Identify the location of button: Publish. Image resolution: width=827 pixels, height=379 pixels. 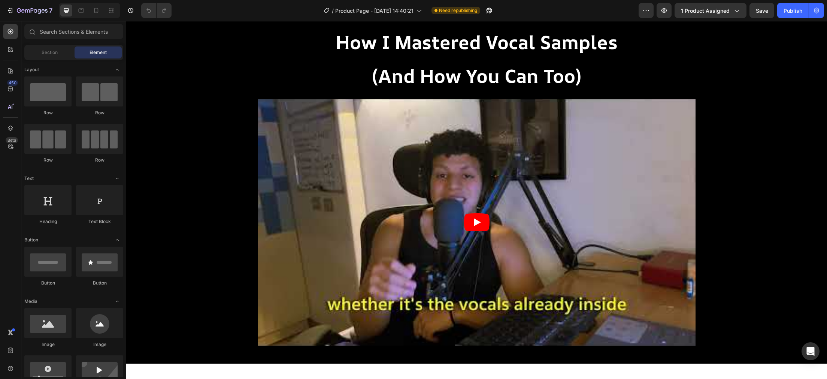
(793, 10).